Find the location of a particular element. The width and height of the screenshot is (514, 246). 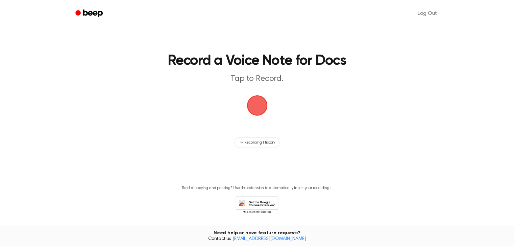

a: Log Out is located at coordinates (427, 14).